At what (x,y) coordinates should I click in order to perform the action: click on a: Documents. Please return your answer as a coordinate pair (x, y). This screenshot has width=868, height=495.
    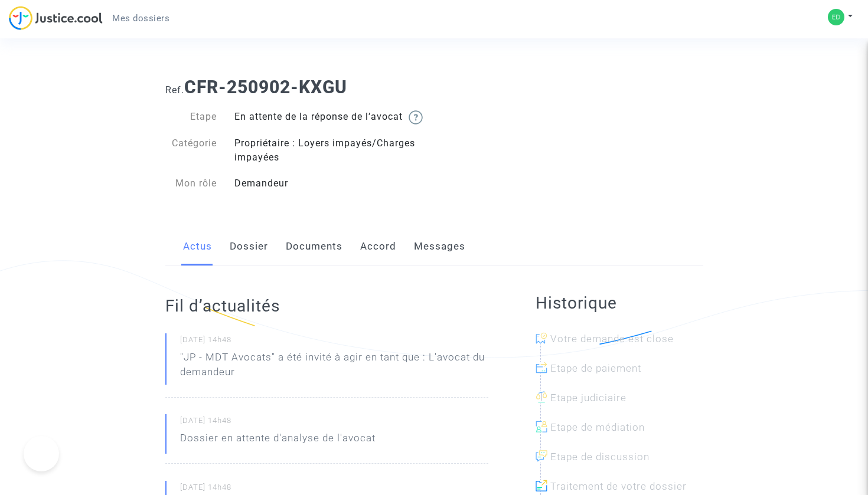
    Looking at the image, I should click on (314, 247).